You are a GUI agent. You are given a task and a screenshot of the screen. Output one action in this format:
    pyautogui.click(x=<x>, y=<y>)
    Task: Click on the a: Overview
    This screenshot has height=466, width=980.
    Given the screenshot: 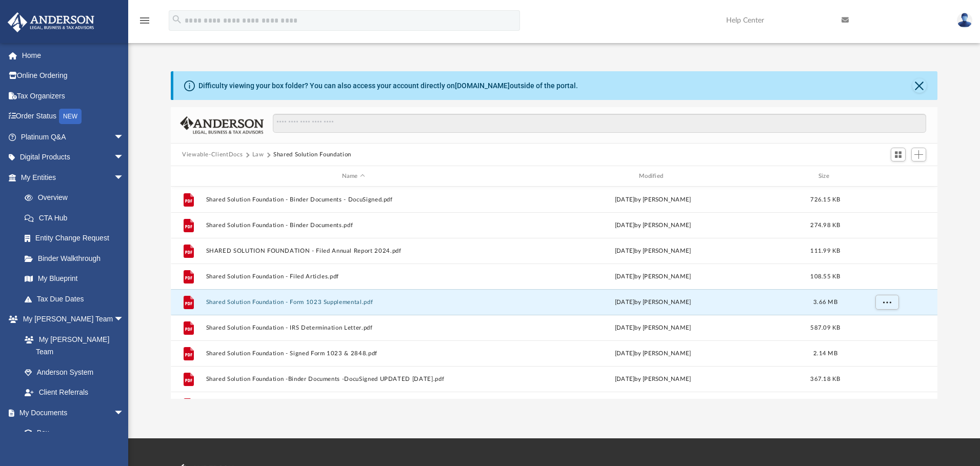 What is the action you would take?
    pyautogui.click(x=77, y=198)
    